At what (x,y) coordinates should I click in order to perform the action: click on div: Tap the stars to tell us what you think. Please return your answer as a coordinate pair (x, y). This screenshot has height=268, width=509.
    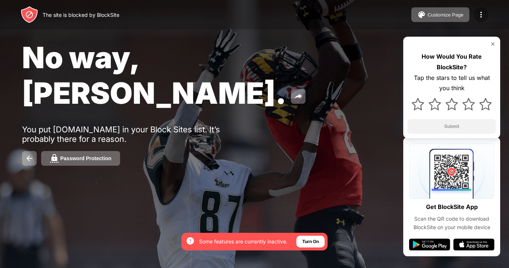
    Looking at the image, I should click on (451, 83).